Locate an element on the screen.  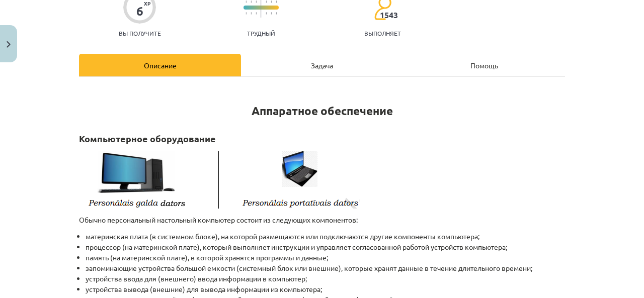
font: Обычно персональный настольный компьютер состоит из следующих компонентов: is located at coordinates (219, 219).